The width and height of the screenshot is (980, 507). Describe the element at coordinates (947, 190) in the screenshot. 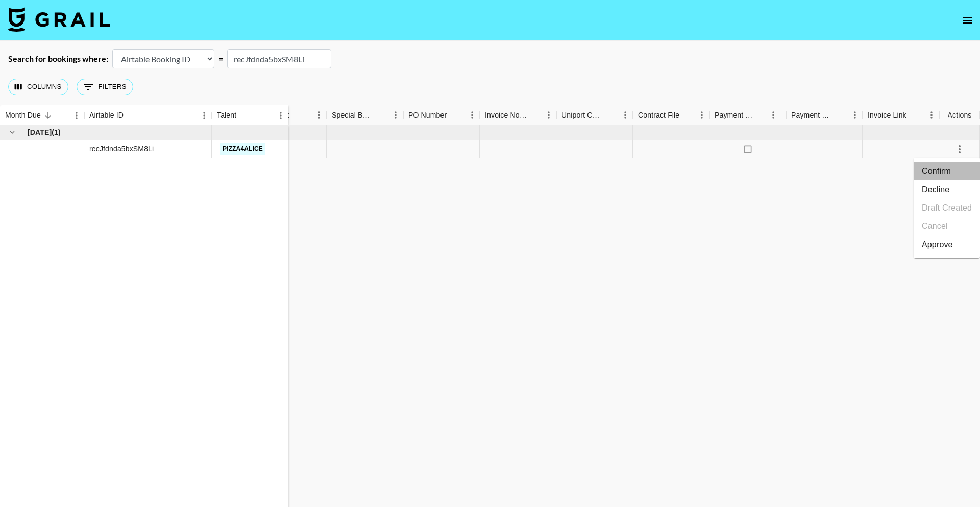

I see `li: Decline` at that location.